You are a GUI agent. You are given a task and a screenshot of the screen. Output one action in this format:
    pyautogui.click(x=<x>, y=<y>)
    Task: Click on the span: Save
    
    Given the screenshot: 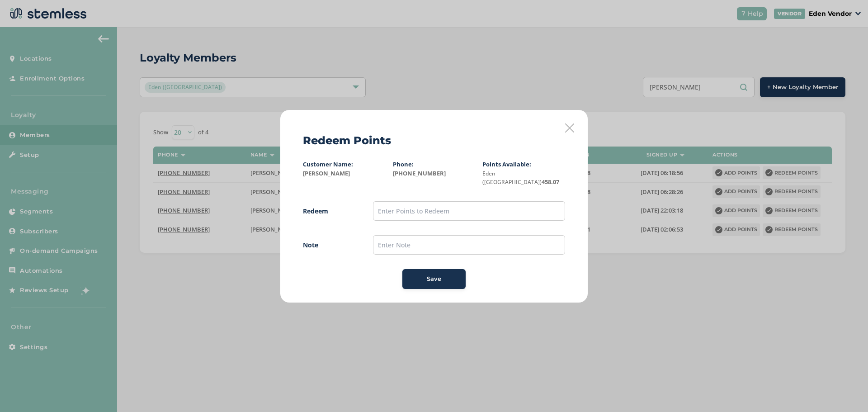 What is the action you would take?
    pyautogui.click(x=434, y=279)
    